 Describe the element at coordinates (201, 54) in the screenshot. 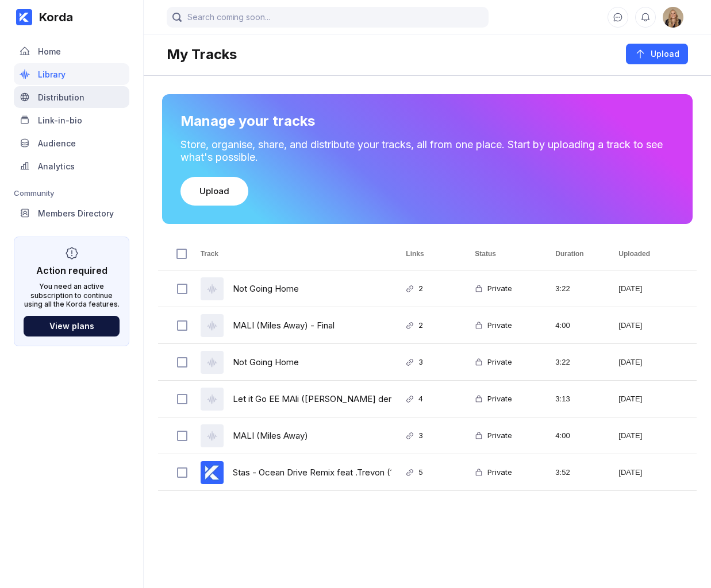

I see `div: My Tracks` at that location.